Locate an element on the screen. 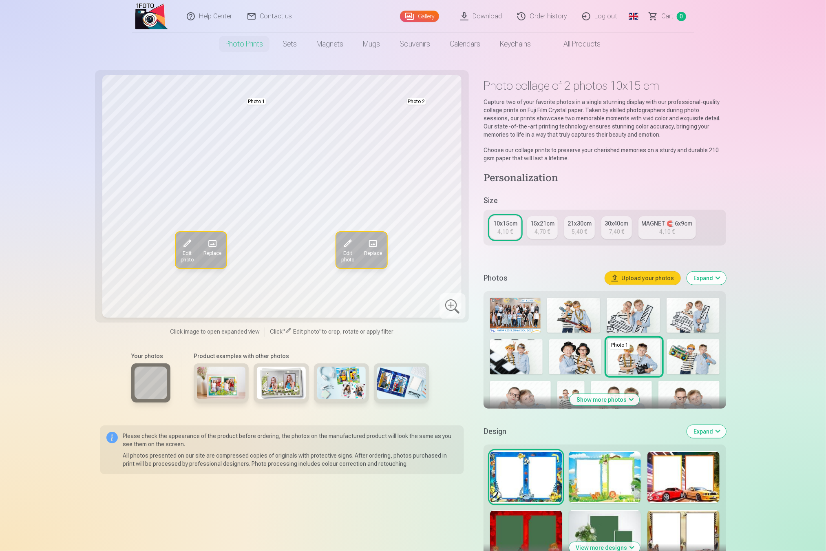  div: 4,70 € is located at coordinates (542, 232).